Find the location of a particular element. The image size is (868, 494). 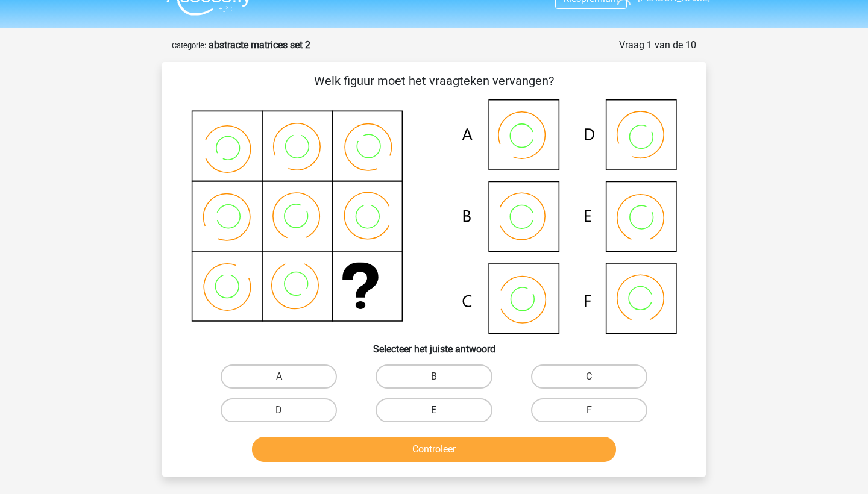

div: Vraag 1 van de 10 is located at coordinates (657, 46).